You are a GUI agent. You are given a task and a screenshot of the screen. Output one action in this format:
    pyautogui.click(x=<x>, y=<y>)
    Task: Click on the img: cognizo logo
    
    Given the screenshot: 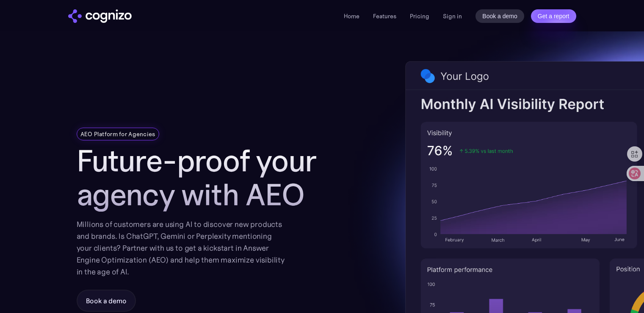 What is the action you would take?
    pyautogui.click(x=100, y=16)
    